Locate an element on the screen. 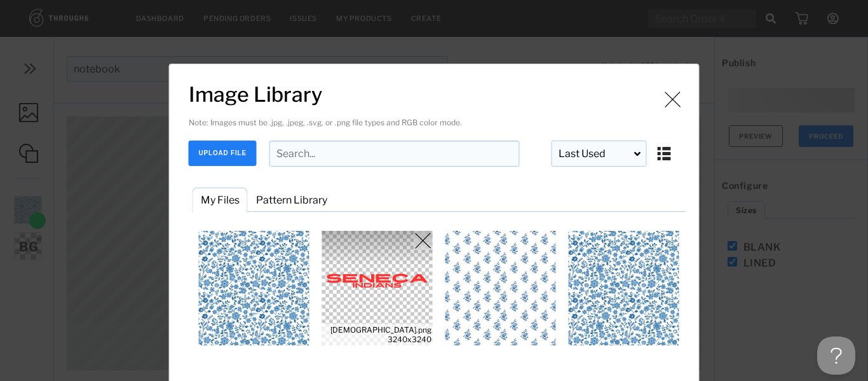  img: icon_list.aeafdc69.svg is located at coordinates (664, 152).